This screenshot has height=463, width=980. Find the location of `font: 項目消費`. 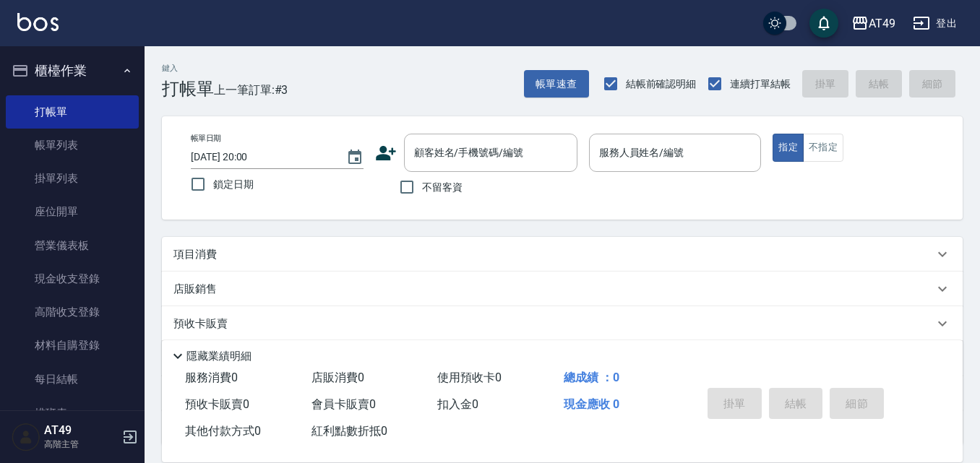

font: 項目消費 is located at coordinates (195, 254).